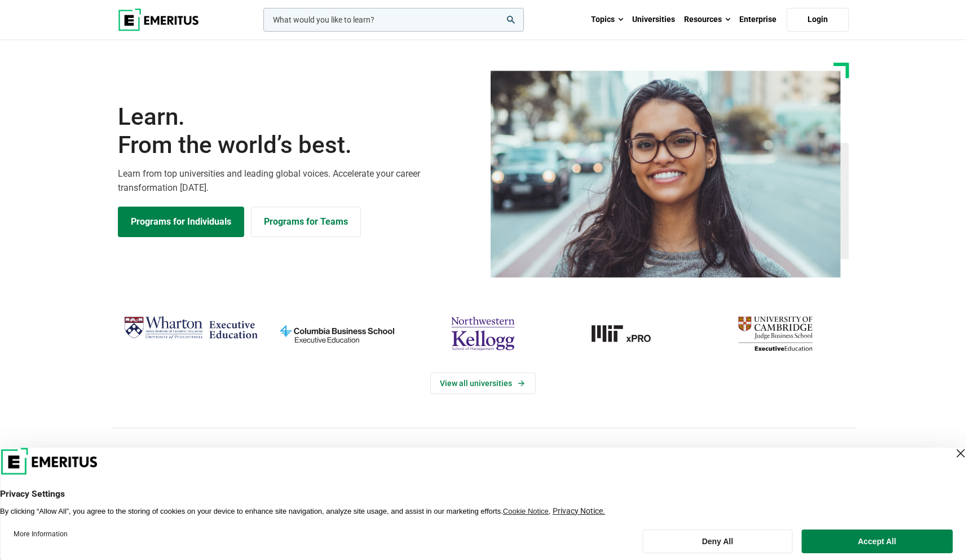 The image size is (966, 560). Describe the element at coordinates (775, 334) in the screenshot. I see `img: cambridge-judge-business-school` at that location.